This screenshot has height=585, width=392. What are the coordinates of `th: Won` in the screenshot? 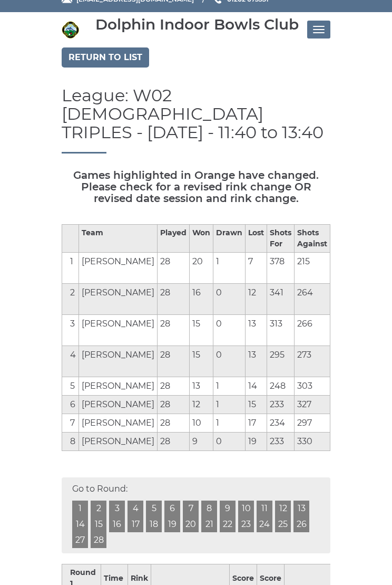 It's located at (201, 238).